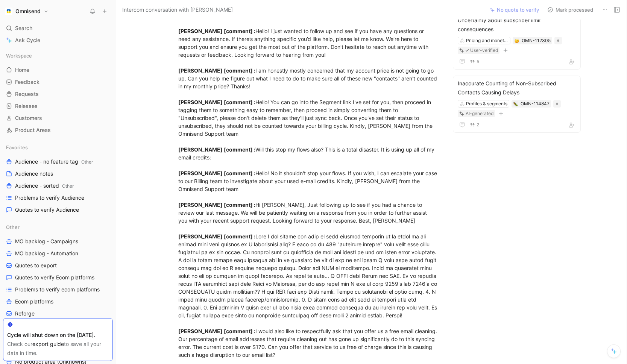 The image size is (627, 364). What do you see at coordinates (27, 94) in the screenshot?
I see `span: Requests` at bounding box center [27, 94].